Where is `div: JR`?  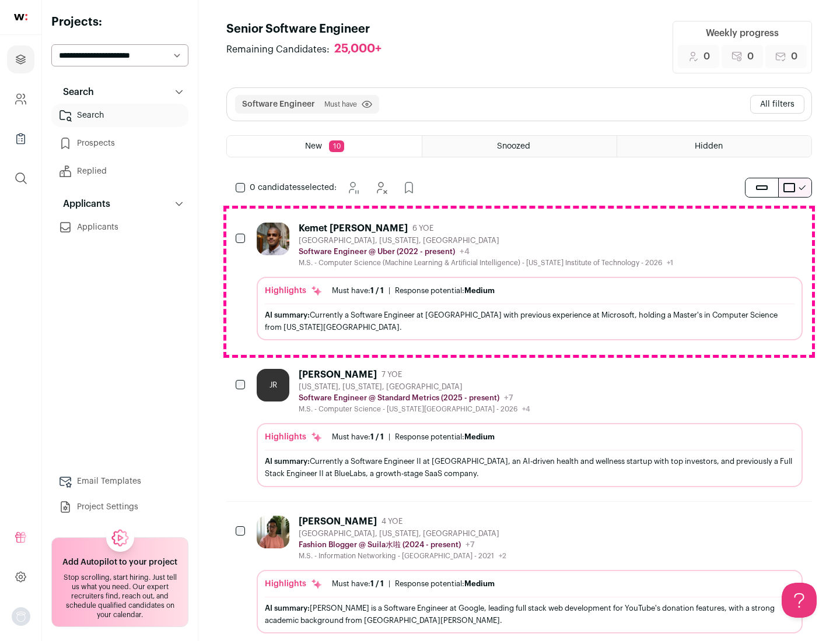 div: JR is located at coordinates (273, 385).